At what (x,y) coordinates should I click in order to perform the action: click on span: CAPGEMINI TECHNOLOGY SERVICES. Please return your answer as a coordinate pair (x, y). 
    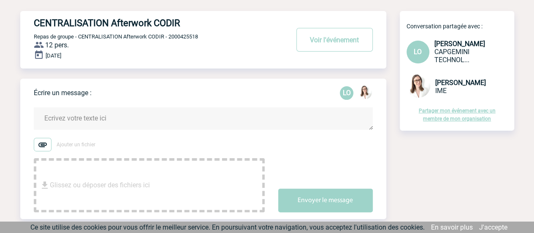
    Looking at the image, I should click on (452, 56).